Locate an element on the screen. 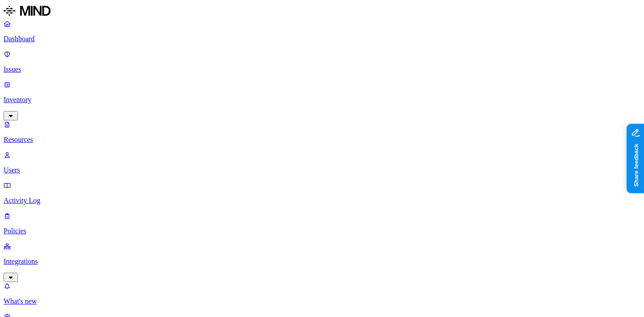 The height and width of the screenshot is (317, 644). a: Activity Log is located at coordinates (322, 193).